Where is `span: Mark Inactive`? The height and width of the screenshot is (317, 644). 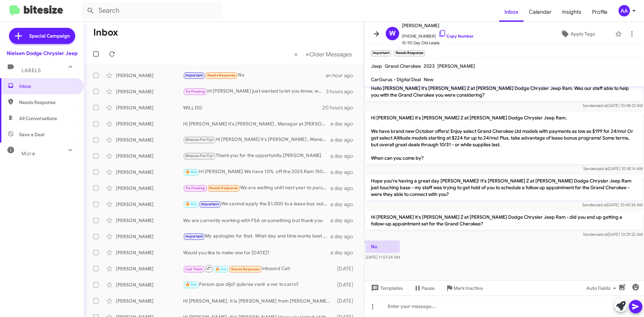 span: Mark Inactive is located at coordinates (468, 288).